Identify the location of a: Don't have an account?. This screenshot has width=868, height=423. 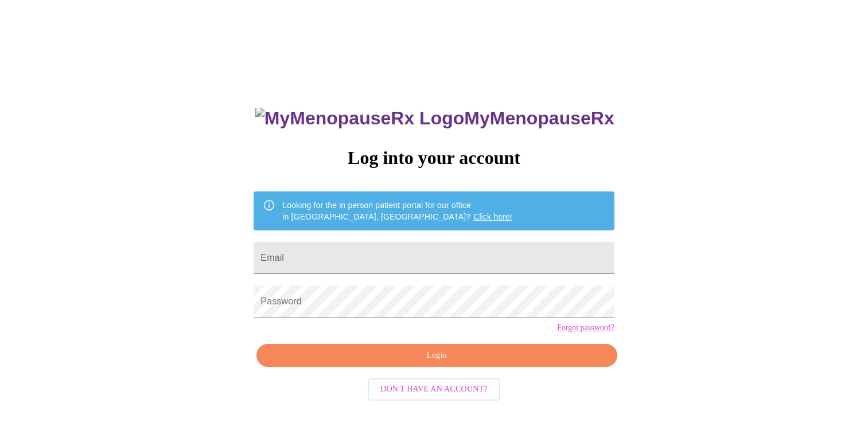
(434, 388).